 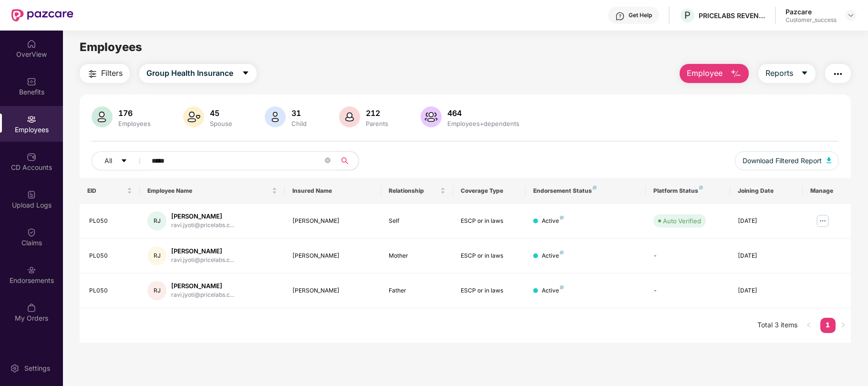 What do you see at coordinates (777, 326) in the screenshot?
I see `li: Total 3 items` at bounding box center [777, 326].